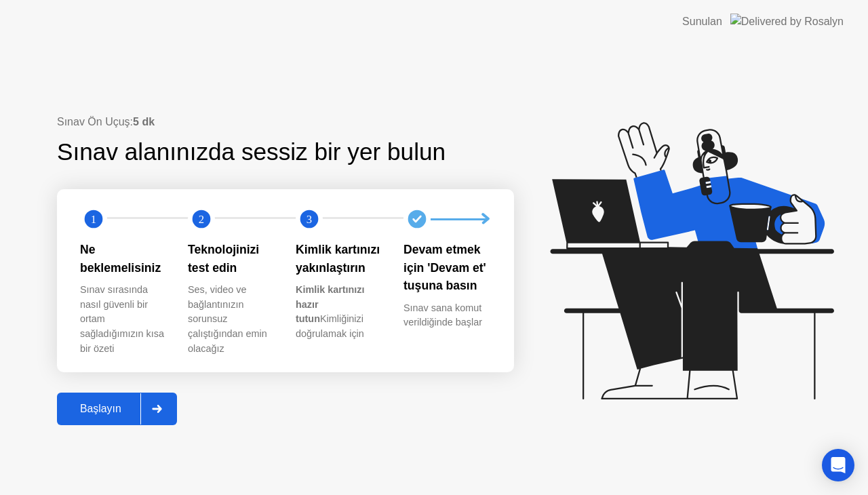 This screenshot has height=495, width=868. I want to click on div: Devam etmek için 'Devam et' tuşuna basın, so click(446, 267).